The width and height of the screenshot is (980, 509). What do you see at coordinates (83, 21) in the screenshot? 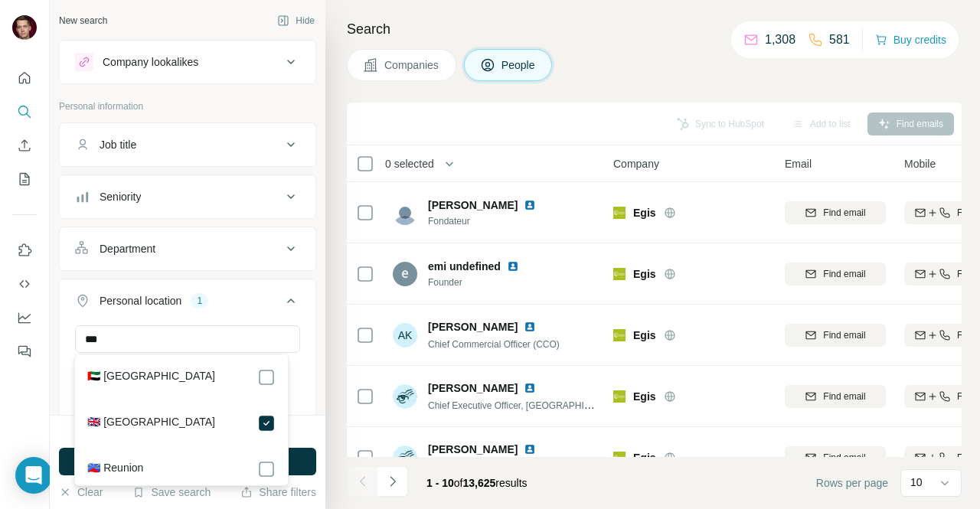
I see `div: New search` at bounding box center [83, 21].